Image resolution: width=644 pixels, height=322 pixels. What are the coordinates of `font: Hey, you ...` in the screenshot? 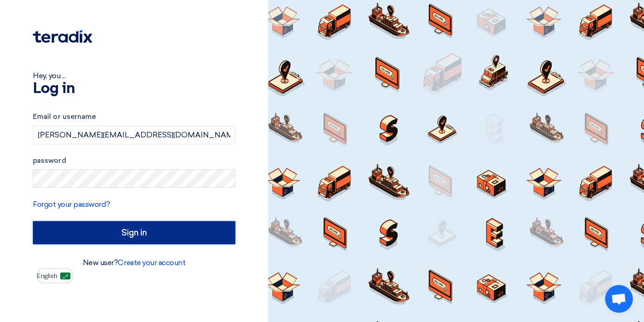 It's located at (49, 75).